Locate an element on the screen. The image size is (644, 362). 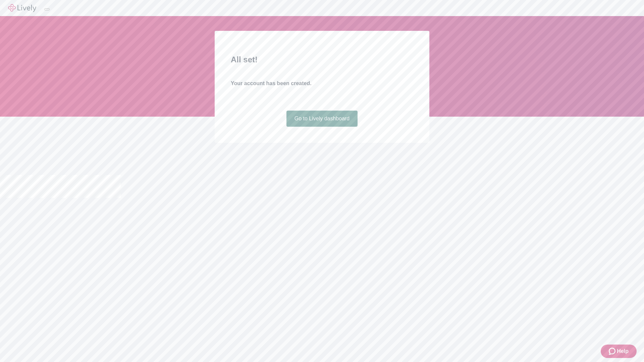
button: Log out is located at coordinates (47, 9).